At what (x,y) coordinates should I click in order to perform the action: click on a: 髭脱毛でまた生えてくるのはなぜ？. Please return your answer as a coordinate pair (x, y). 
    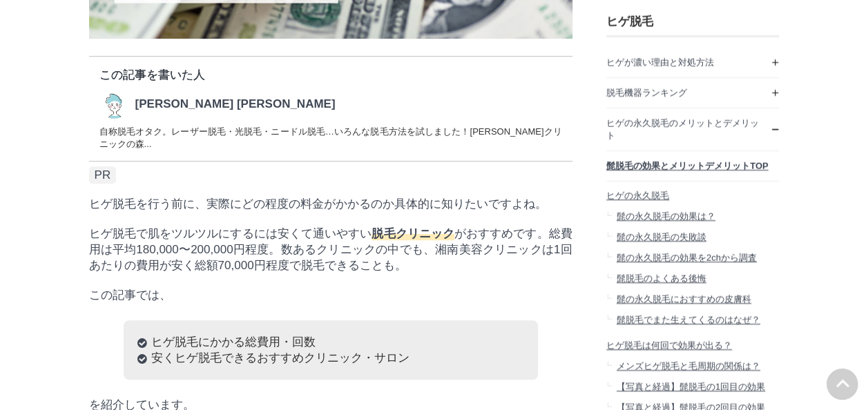
    Looking at the image, I should click on (693, 320).